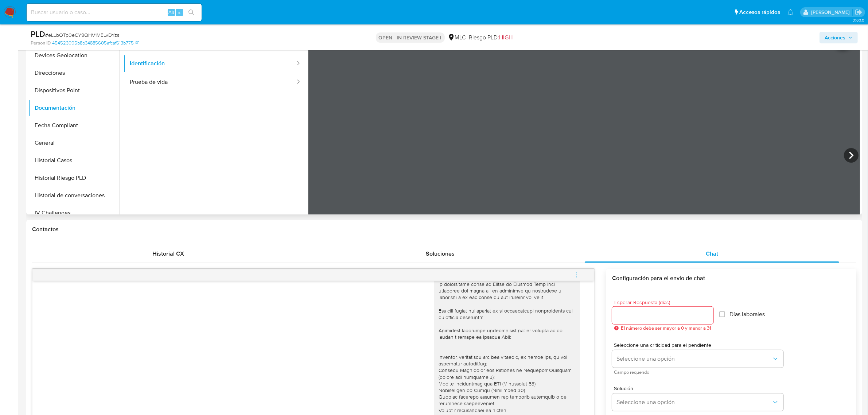  Describe the element at coordinates (179, 12) in the screenshot. I see `span: s` at that location.